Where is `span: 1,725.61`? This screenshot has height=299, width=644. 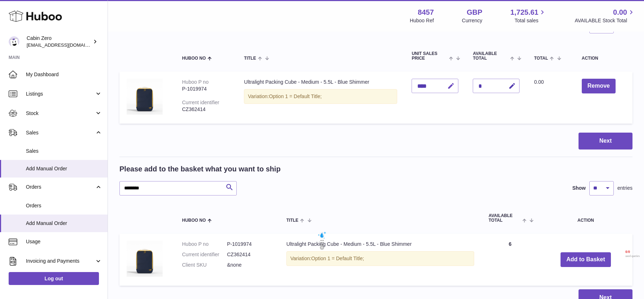 span: 1,725.61 is located at coordinates (525, 12).